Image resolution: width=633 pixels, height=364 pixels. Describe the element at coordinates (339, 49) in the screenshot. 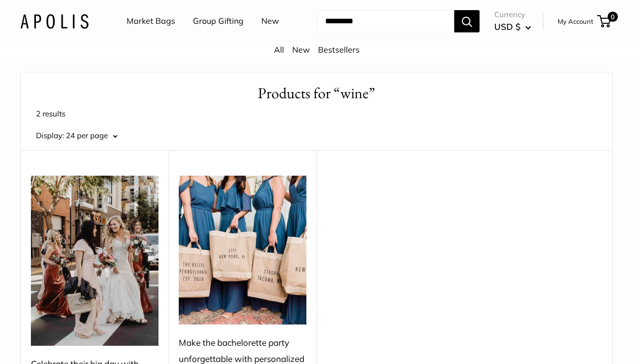

I see `a: Bestsellers` at that location.